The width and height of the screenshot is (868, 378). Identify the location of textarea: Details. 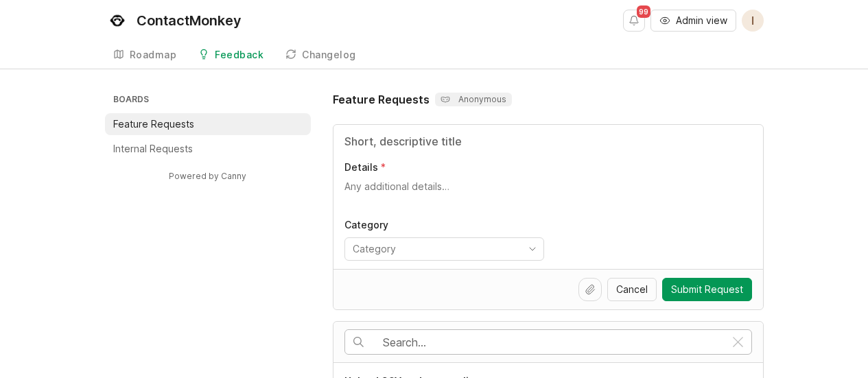
(548, 194).